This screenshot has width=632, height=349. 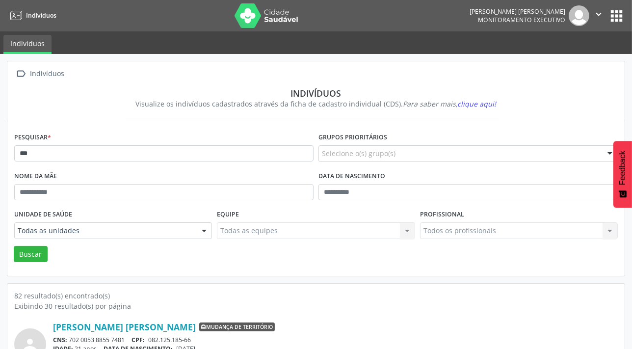 I want to click on div: Exibindo 30 resultado(s) por página, so click(x=316, y=306).